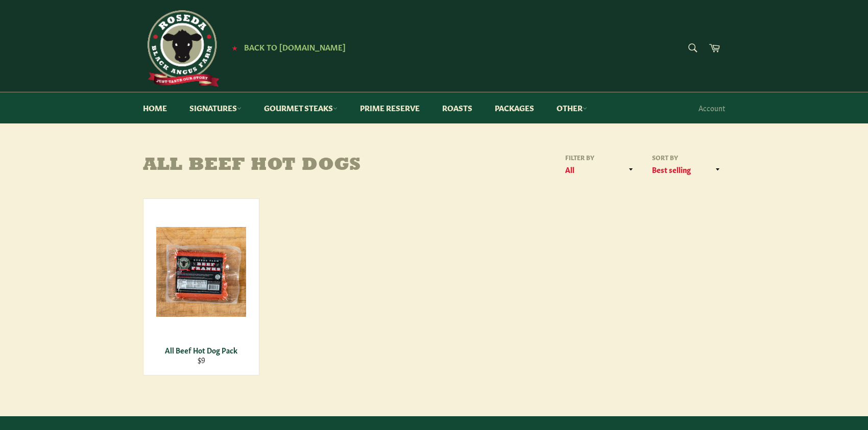  Describe the element at coordinates (687, 157) in the screenshot. I see `label: Sort by` at that location.